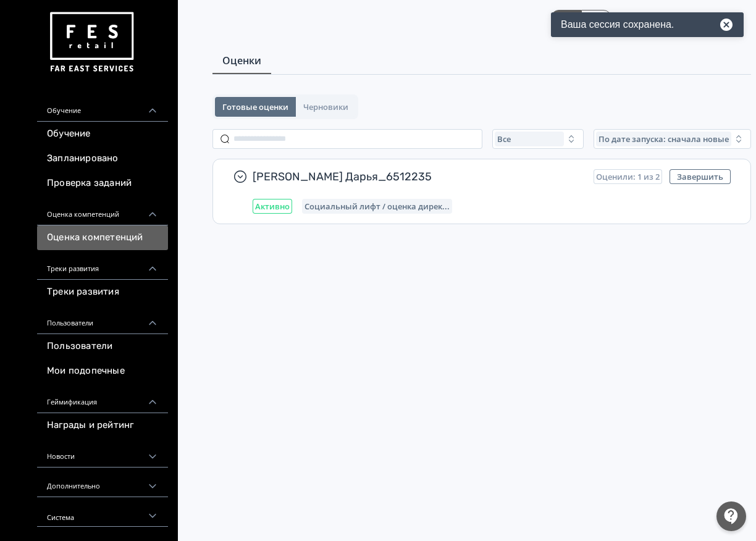 Image resolution: width=756 pixels, height=541 pixels. I want to click on div: Дополнительно, so click(102, 482).